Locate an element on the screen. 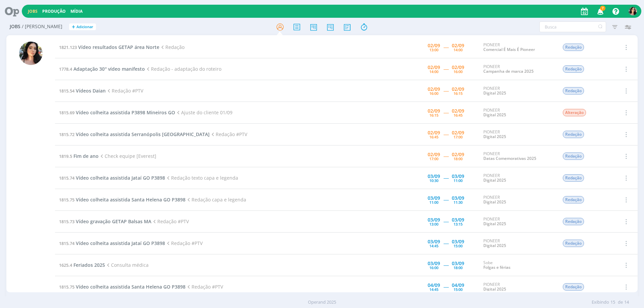 The height and width of the screenshot is (308, 644). span: Redação texto capa e legenda is located at coordinates (201, 178).